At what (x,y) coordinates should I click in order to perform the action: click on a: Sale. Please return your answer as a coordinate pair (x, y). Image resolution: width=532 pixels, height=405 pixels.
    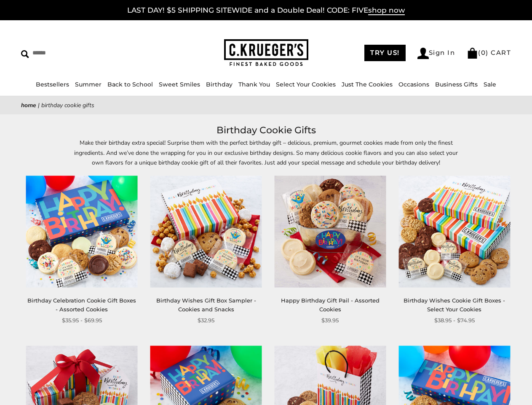
    Looking at the image, I should click on (490, 84).